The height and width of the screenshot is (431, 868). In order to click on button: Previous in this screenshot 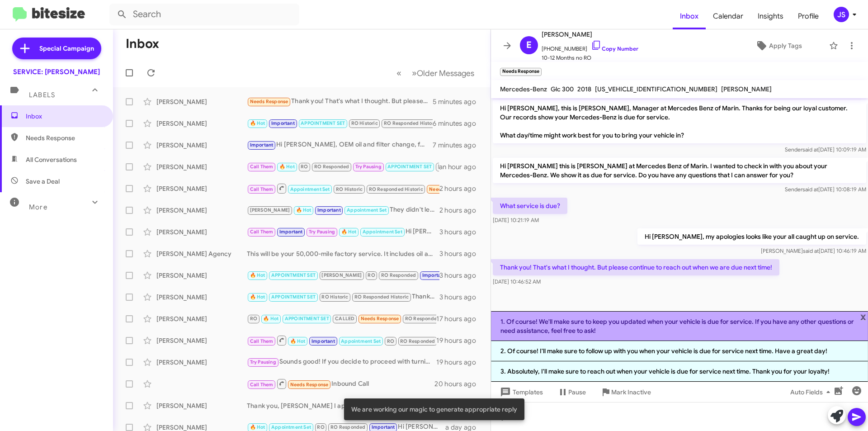, I will do `click(399, 73)`.